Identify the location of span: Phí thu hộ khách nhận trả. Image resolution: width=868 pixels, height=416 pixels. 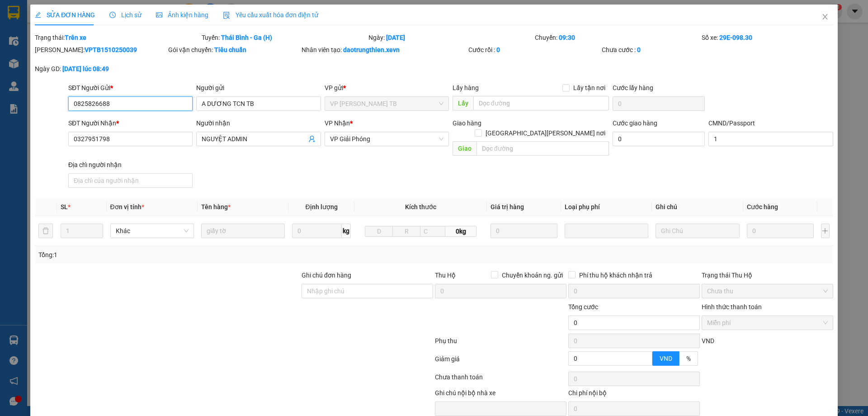
(616, 275).